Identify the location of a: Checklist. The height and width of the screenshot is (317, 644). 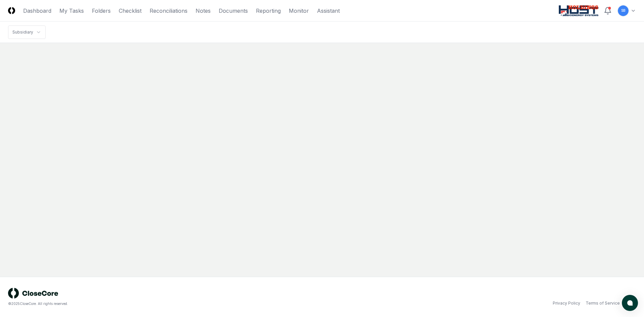
(130, 11).